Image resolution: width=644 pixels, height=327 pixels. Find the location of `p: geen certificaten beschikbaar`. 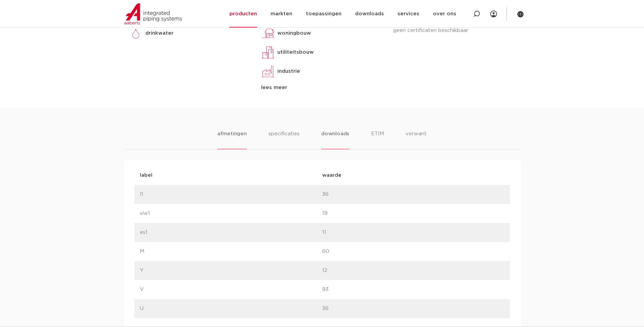

p: geen certificaten beschikbaar is located at coordinates (454, 31).